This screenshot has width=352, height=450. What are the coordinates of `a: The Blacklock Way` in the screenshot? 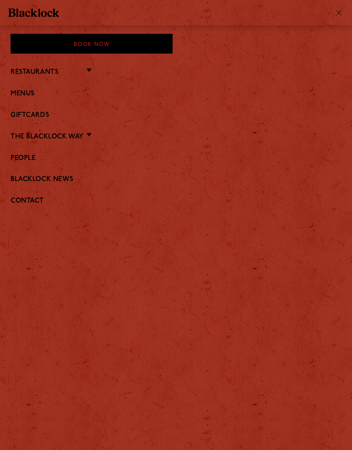 It's located at (47, 137).